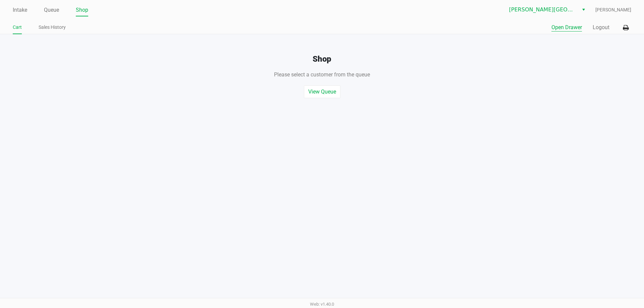 Image resolution: width=644 pixels, height=308 pixels. What do you see at coordinates (583, 10) in the screenshot?
I see `button: Select` at bounding box center [583, 10].